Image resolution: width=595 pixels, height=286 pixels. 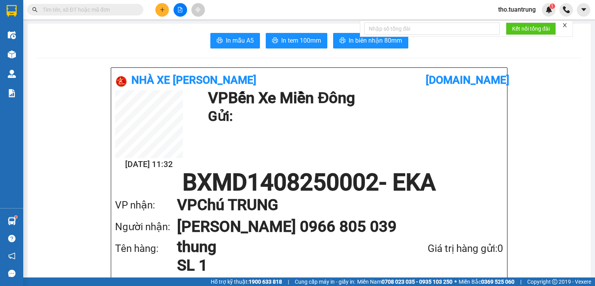 I want to click on span: Miền Nam, so click(x=405, y=282).